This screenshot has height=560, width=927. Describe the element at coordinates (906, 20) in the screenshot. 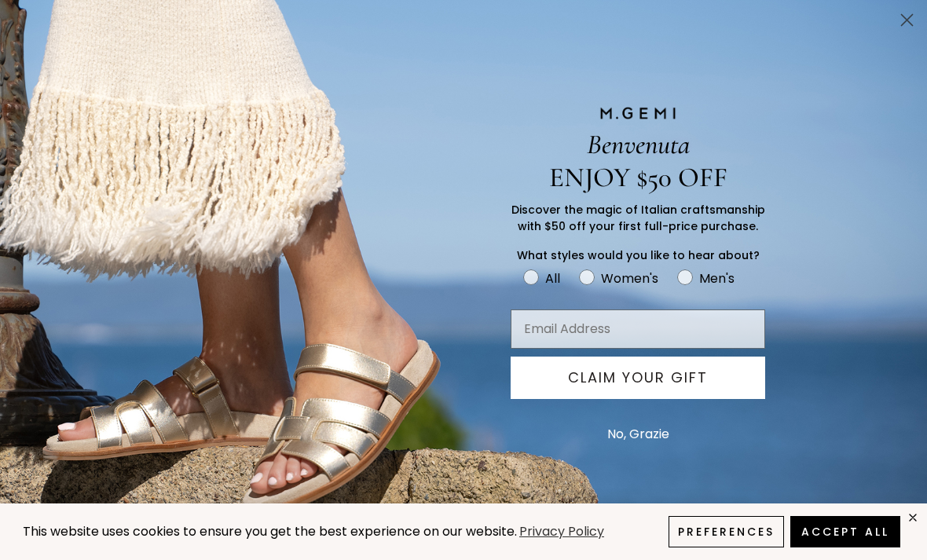

I see `button: Close dialog` at that location.